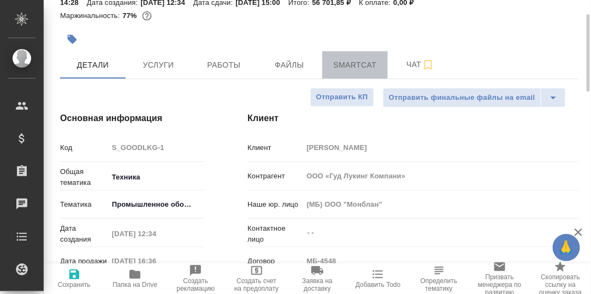 This screenshot has width=591, height=294. What do you see at coordinates (275, 148) in the screenshot?
I see `p: Клиент` at bounding box center [275, 148].